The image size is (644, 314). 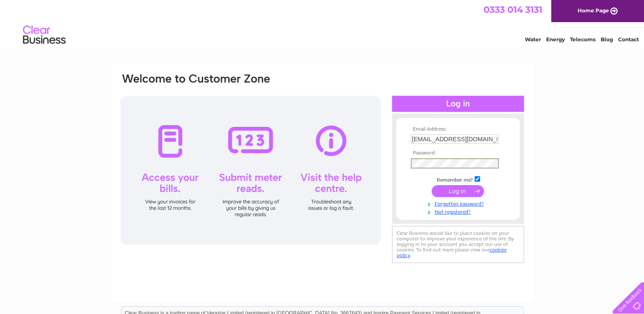 What do you see at coordinates (513, 10) in the screenshot?
I see `a: 0333 014 3131` at bounding box center [513, 10].